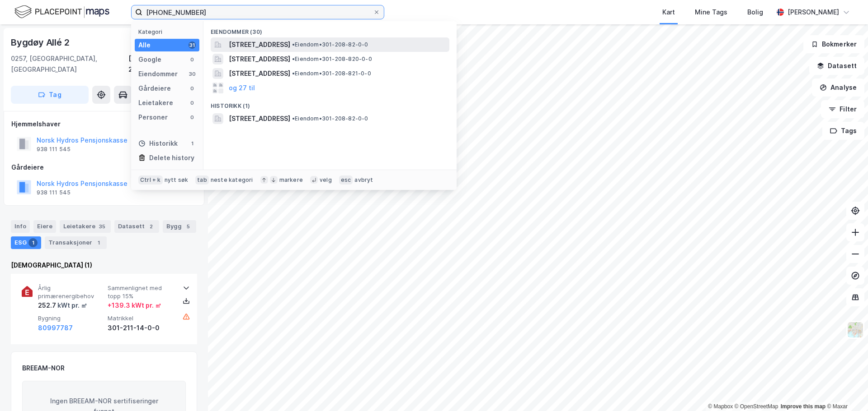  I want to click on button: og 27 til, so click(242, 88).